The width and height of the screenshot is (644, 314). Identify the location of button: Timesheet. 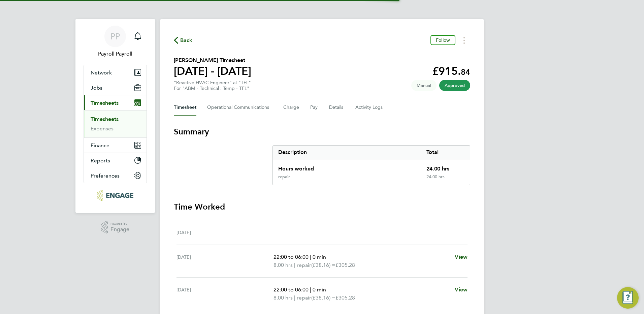
(185, 108).